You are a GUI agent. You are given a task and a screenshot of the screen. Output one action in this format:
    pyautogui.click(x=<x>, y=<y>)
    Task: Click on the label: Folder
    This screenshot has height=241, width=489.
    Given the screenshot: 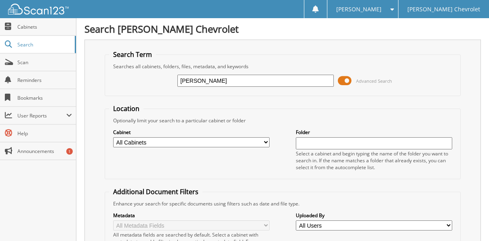 What is the action you would take?
    pyautogui.click(x=374, y=132)
    